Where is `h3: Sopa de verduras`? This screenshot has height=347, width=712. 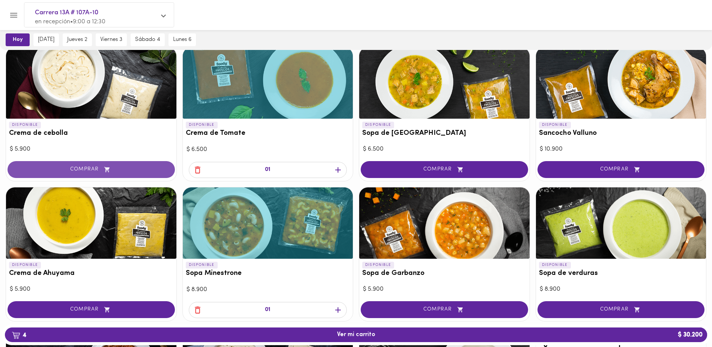 h3: Sopa de verduras is located at coordinates (621, 273).